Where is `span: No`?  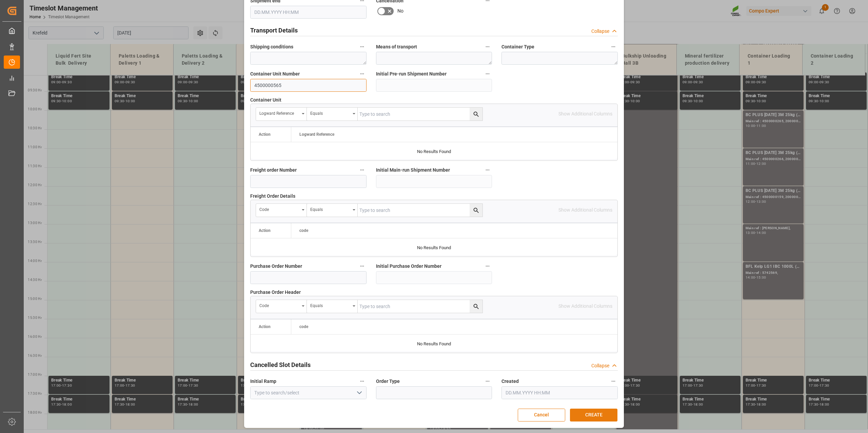 span: No is located at coordinates (400, 11).